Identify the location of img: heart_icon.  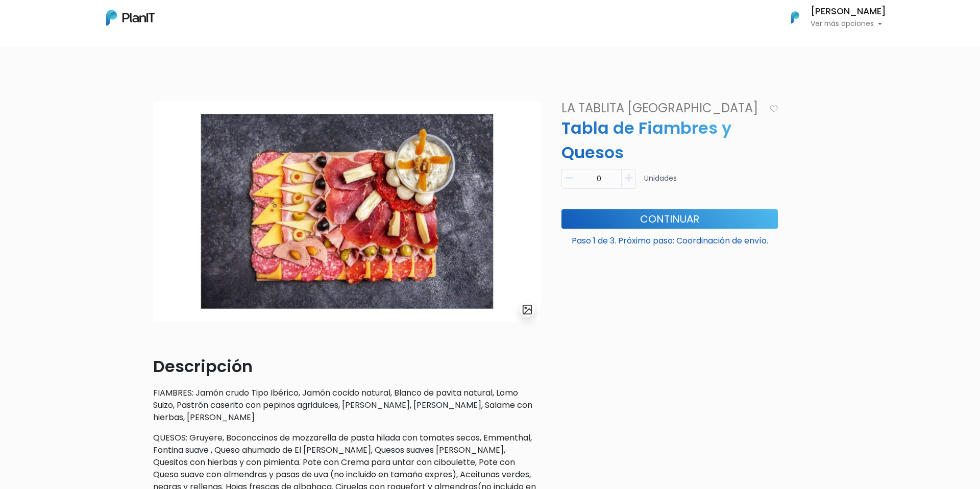
(774, 109).